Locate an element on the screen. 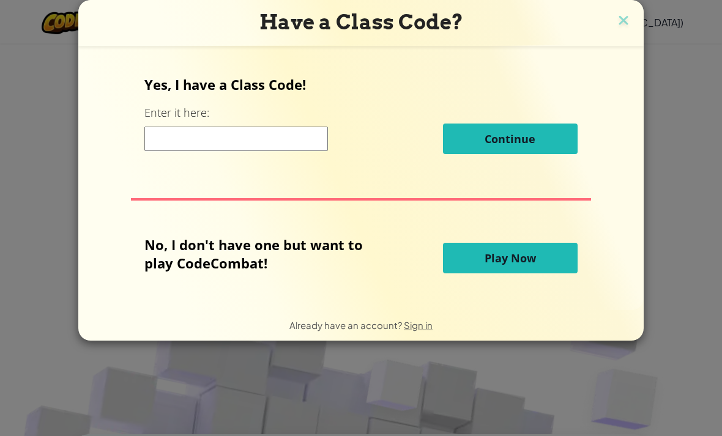 Image resolution: width=722 pixels, height=436 pixels. span: Continue is located at coordinates (510, 139).